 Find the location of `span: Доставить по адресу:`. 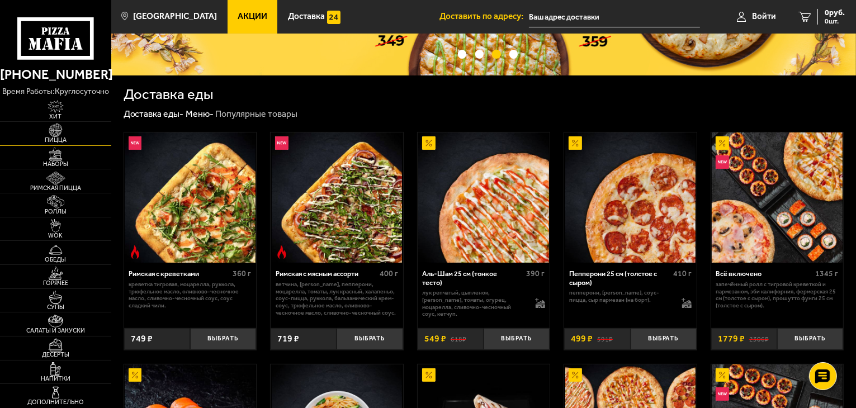

span: Доставить по адресу: is located at coordinates (484, 16).